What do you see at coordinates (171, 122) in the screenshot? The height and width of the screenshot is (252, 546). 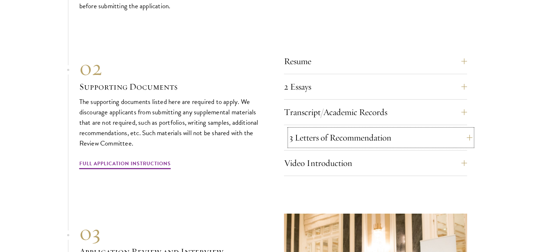 I see `p: The supporting documents listed here are required to apply. We discourage applicants from submitt...` at bounding box center [171, 122].